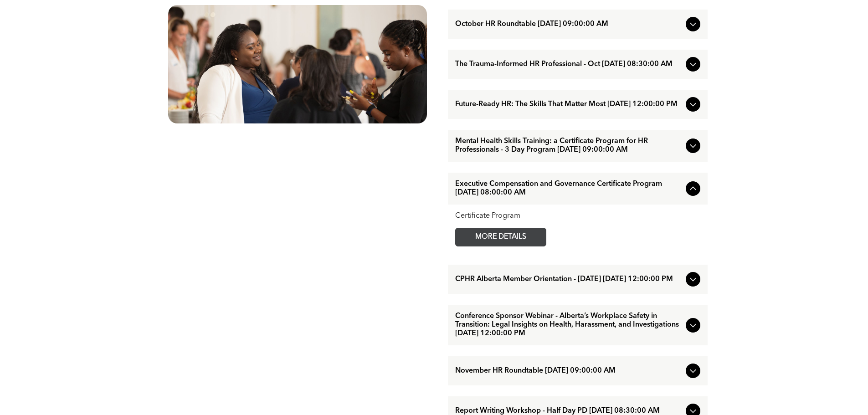  What do you see at coordinates (568, 324) in the screenshot?
I see `span: Conference Sponsor Webinar - Alberta’s Workplace Safety in Transition: Legal Insights on Health, ...` at bounding box center [568, 324].